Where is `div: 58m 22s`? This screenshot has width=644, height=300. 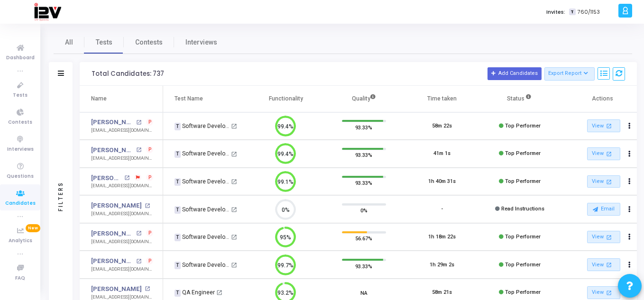 div: 58m 22s is located at coordinates (442, 125).